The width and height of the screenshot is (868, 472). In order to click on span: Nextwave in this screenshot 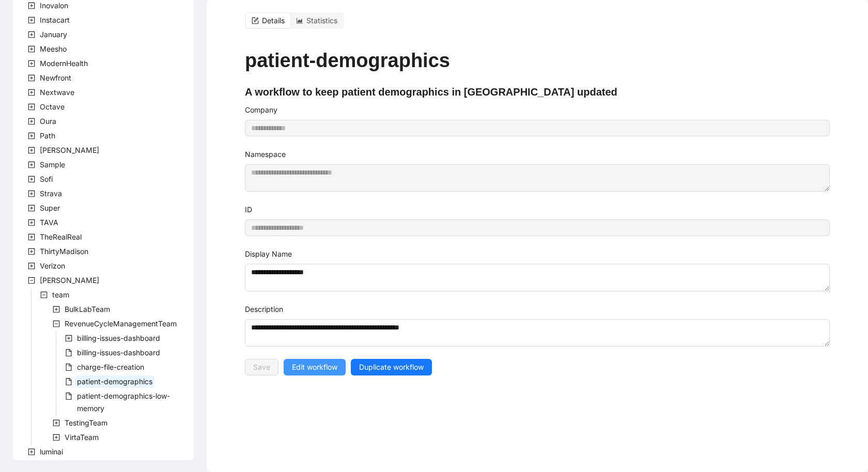, I will do `click(56, 92)`.